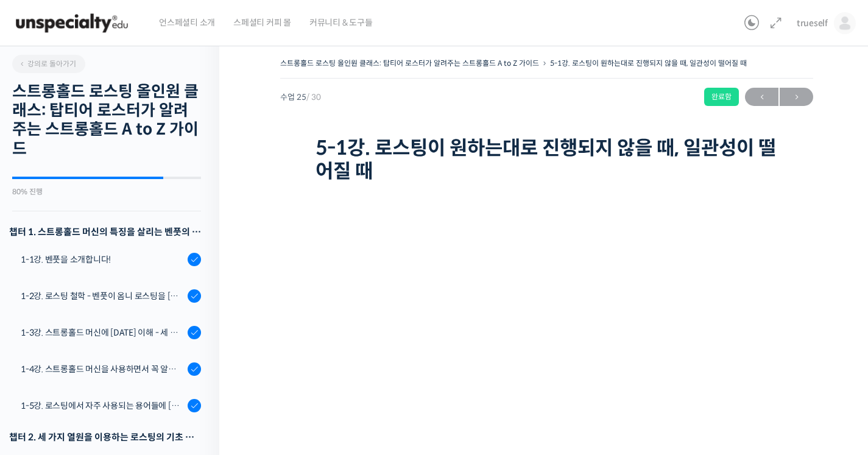  I want to click on a: 5-1강. 로스팅이 원하는대로 진행되지 않을 때, 일관성이 떨어질 때, so click(648, 63).